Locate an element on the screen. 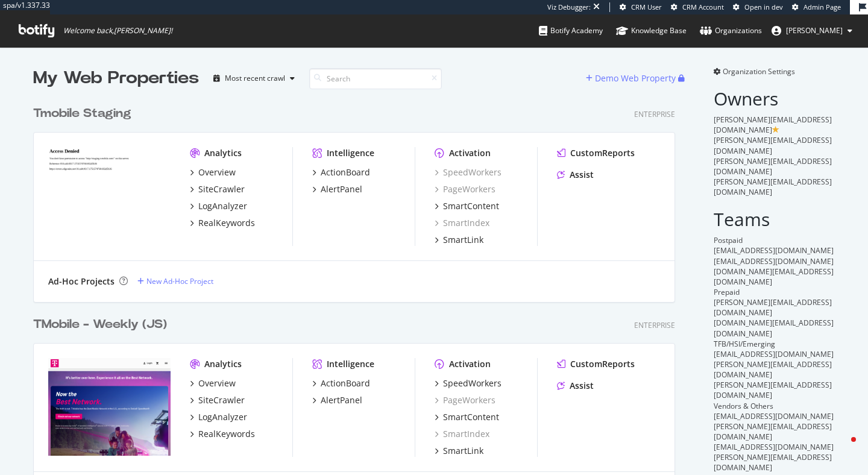 The image size is (868, 475). a: Admin Page is located at coordinates (816, 8).